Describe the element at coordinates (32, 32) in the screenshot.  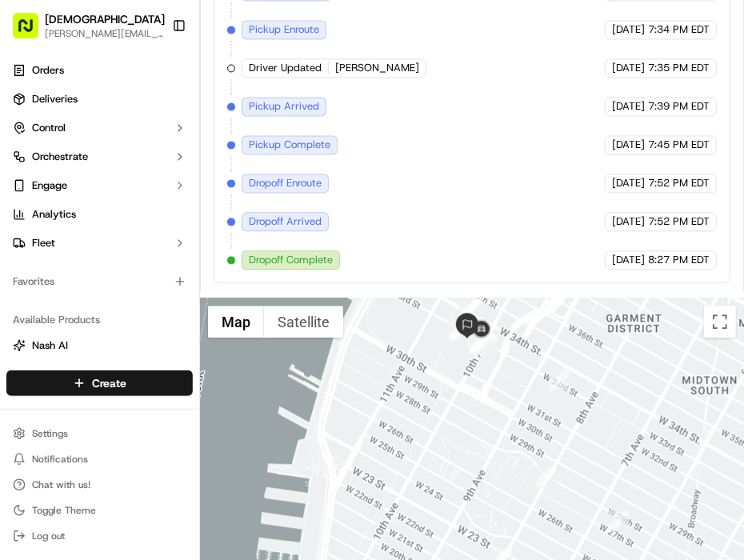
I see `img: Nash` at that location.